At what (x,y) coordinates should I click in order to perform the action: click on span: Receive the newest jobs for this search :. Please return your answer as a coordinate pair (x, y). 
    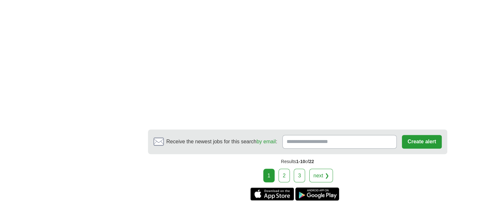
    Looking at the image, I should click on (222, 142).